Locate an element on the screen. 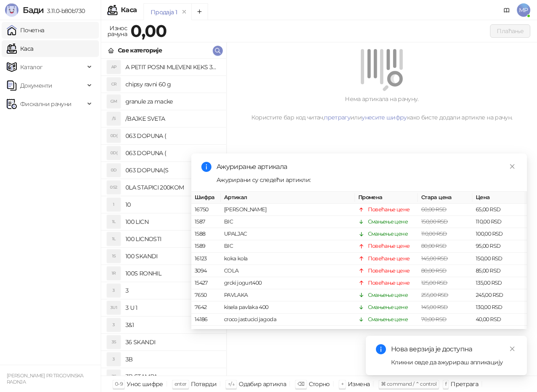 This screenshot has height=392, width=537. span: Документи is located at coordinates (36, 86).